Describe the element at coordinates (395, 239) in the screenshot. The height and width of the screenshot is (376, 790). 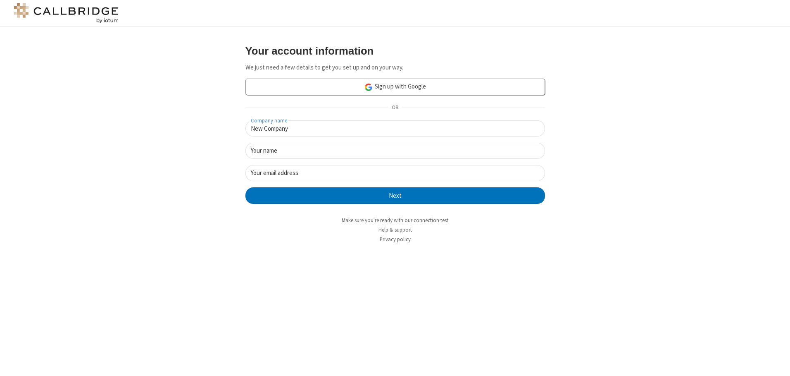
I see `a: Privacy policy` at that location.